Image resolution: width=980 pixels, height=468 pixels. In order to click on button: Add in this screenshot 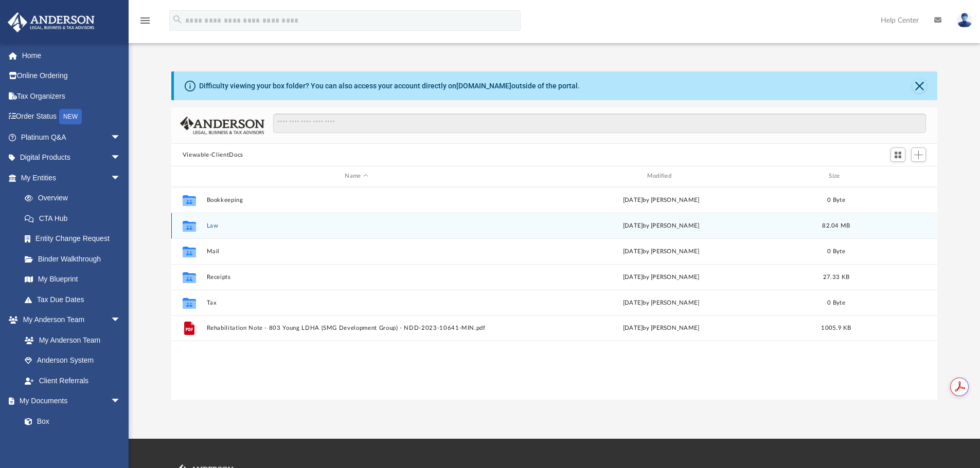, I will do `click(918, 154)`.